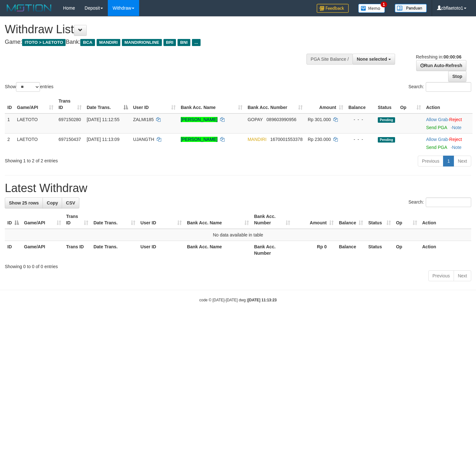 The image size is (476, 449). Describe the element at coordinates (161, 250) in the screenshot. I see `th: User ID` at that location.